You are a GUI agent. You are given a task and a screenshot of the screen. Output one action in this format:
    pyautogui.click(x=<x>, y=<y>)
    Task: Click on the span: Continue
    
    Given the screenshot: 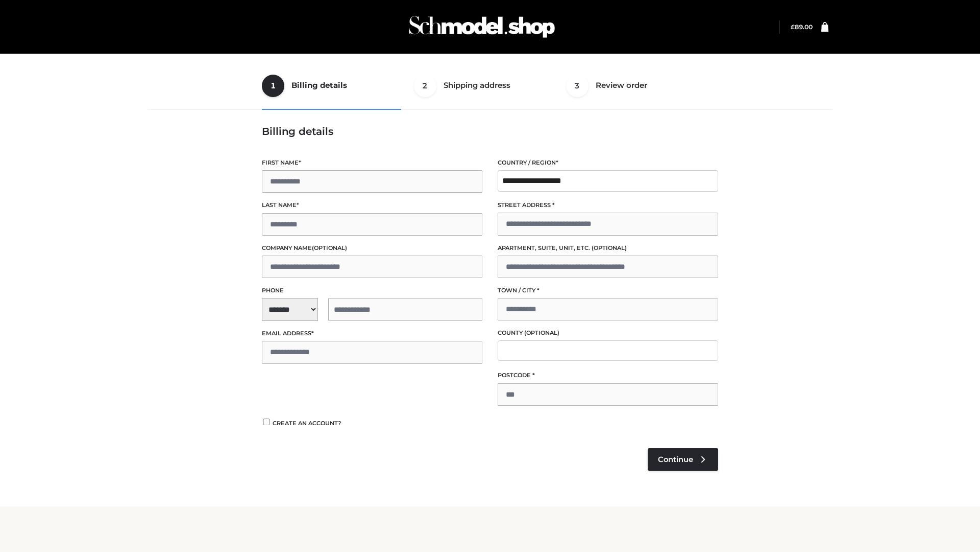 What is the action you would take?
    pyautogui.click(x=675, y=459)
    